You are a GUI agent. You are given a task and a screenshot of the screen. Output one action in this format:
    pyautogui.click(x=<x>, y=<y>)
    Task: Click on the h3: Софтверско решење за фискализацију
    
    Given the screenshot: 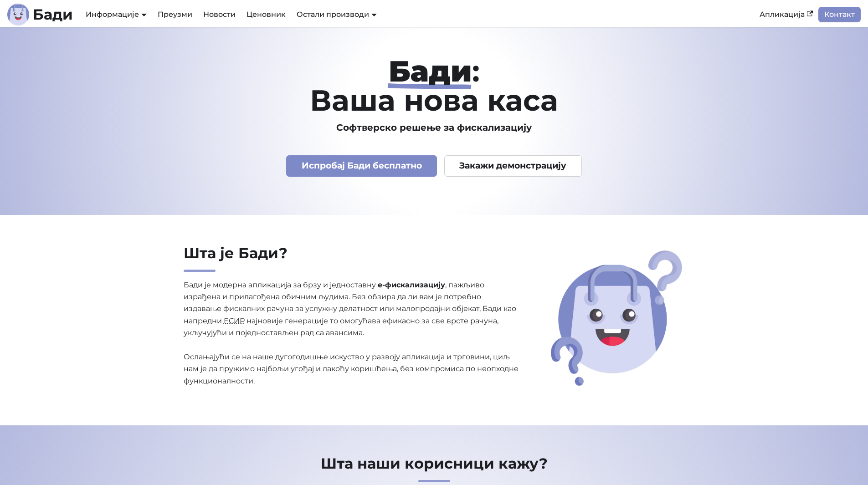 What is the action you would take?
    pyautogui.click(x=434, y=127)
    